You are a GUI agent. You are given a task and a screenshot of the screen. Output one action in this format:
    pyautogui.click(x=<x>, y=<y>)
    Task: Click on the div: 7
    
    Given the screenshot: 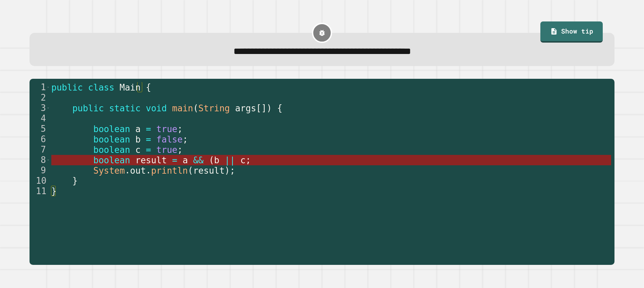 What is the action you would take?
    pyautogui.click(x=40, y=150)
    